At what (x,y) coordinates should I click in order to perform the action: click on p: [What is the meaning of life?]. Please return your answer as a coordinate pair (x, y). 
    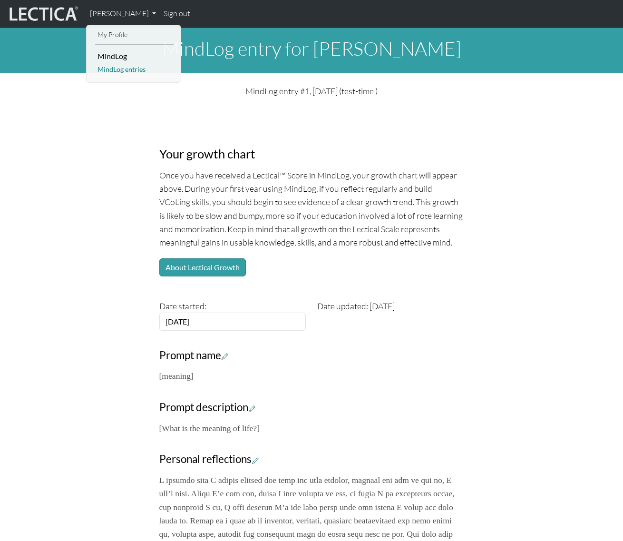
    Looking at the image, I should click on (312, 428).